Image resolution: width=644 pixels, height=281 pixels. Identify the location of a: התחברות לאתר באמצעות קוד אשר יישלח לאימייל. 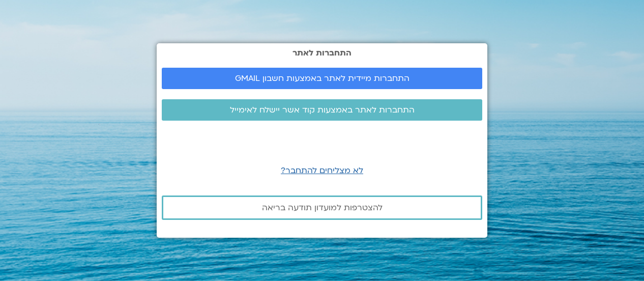
(322, 110).